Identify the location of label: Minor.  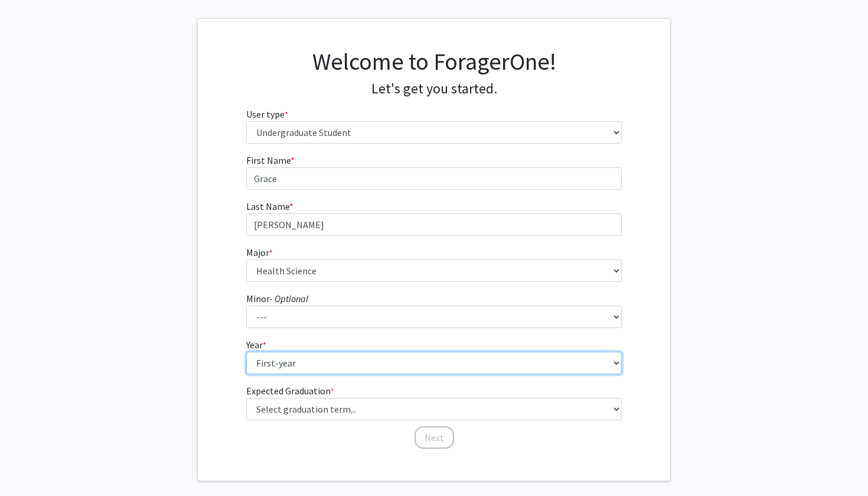
(277, 299).